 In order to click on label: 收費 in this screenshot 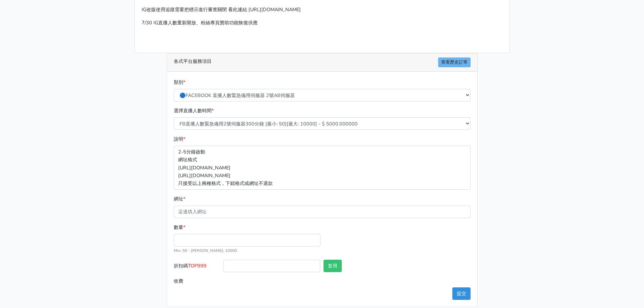, I will do `click(197, 281)`.